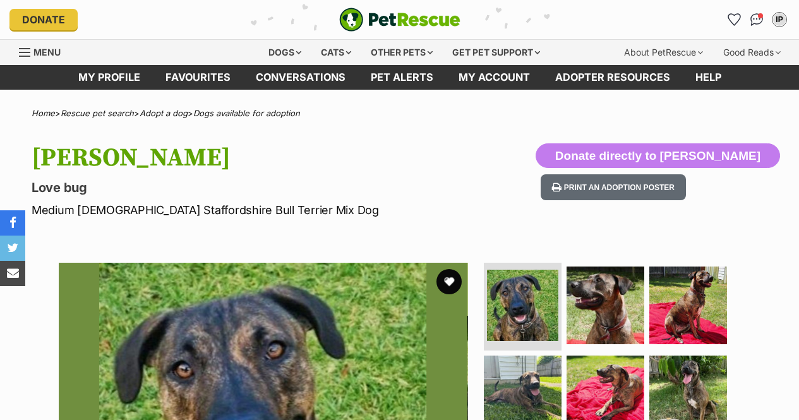 This screenshot has width=799, height=420. I want to click on a: Adopter resources, so click(613, 77).